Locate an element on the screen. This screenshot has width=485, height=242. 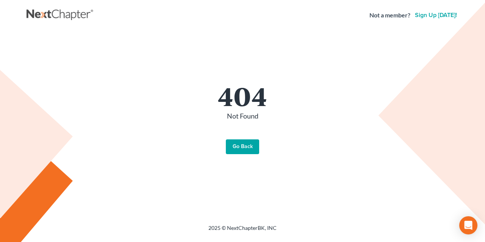
h1: 404 is located at coordinates (242, 95).